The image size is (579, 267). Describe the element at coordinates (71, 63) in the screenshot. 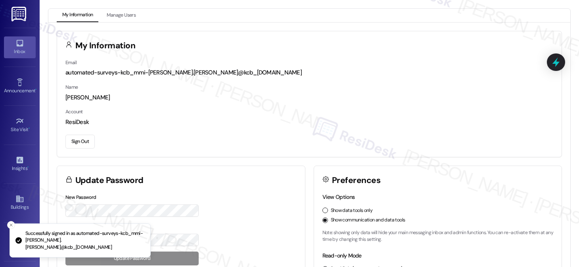

I see `label: Email` at that location.